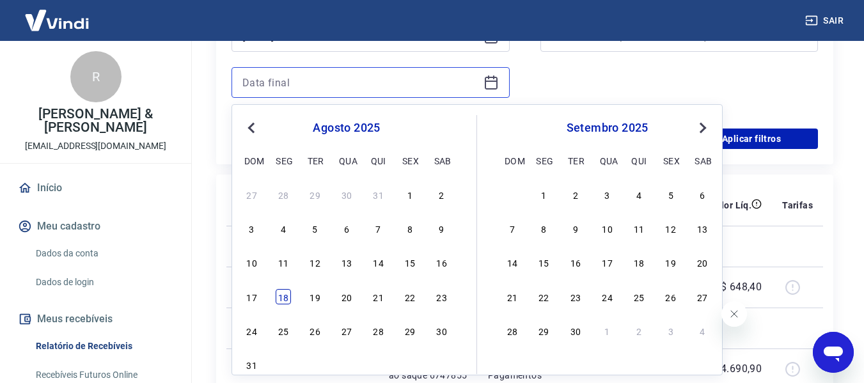 Image resolution: width=864 pixels, height=383 pixels. Describe the element at coordinates (379, 228) in the screenshot. I see `div: Choose quinta-feira, 7 de agosto de 2025` at that location.